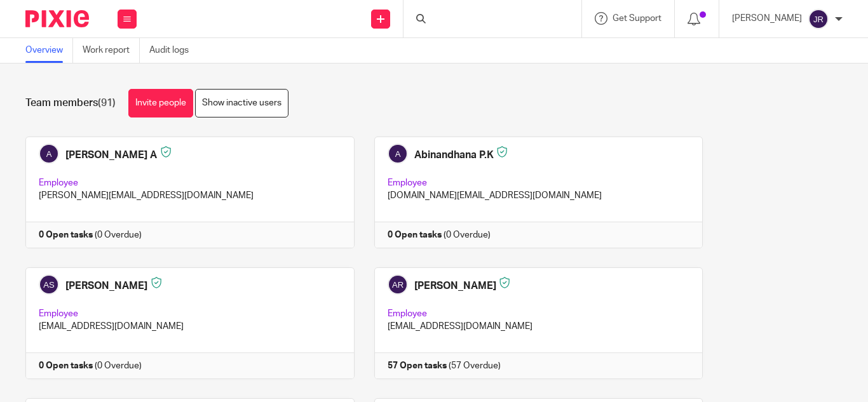  I want to click on a: Show inactive users, so click(241, 103).